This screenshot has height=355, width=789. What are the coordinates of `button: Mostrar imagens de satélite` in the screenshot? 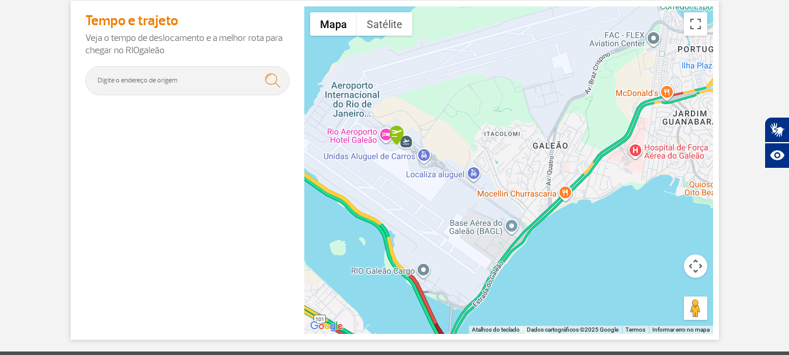 It's located at (384, 24).